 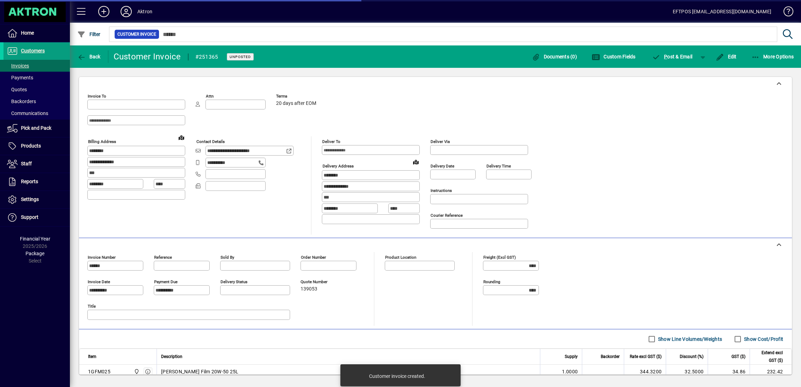 I want to click on a: Invoices, so click(x=37, y=66).